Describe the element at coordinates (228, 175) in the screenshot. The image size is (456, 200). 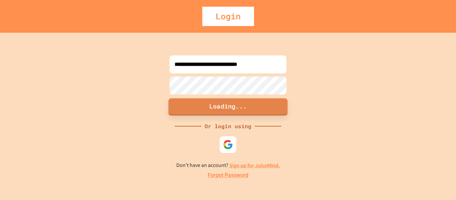
I see `a: Forgot Password` at that location.